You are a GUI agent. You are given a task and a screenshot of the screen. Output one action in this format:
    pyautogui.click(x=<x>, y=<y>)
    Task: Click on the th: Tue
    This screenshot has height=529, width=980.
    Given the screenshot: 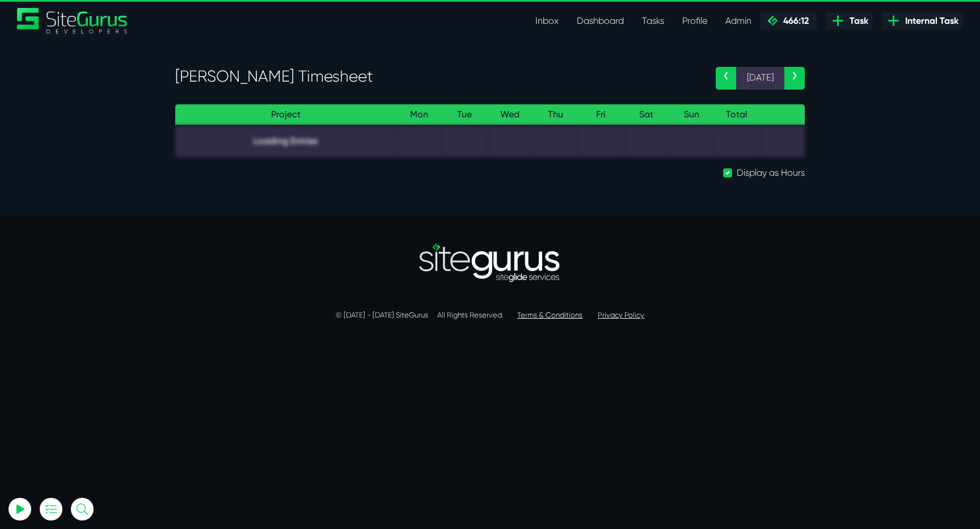 What is the action you would take?
    pyautogui.click(x=465, y=115)
    